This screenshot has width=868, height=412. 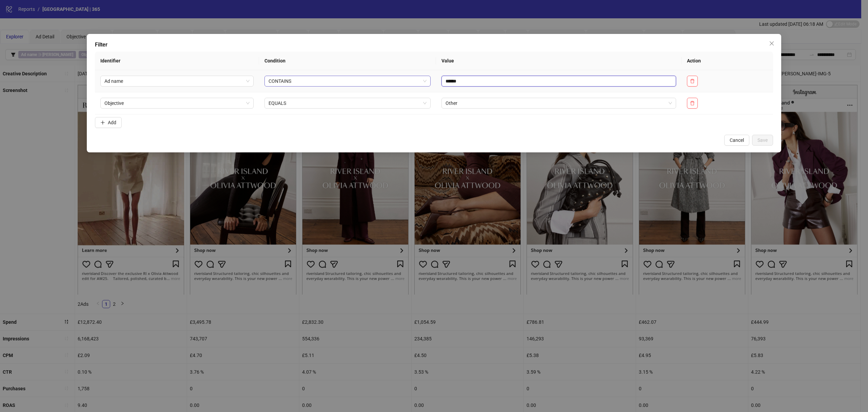 I want to click on th: Action, so click(x=727, y=61).